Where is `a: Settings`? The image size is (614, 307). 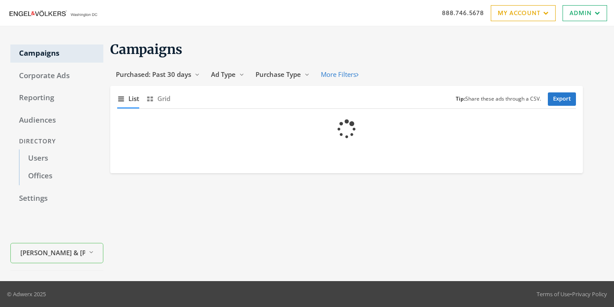
a: Settings is located at coordinates (57, 199).